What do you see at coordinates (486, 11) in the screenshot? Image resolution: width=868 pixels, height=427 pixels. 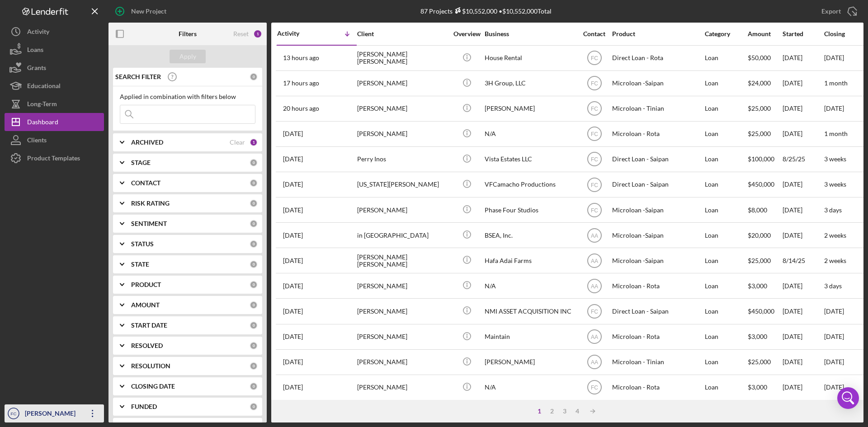 I see `div: 87 Projects • $10,552,000 Total` at bounding box center [486, 11].